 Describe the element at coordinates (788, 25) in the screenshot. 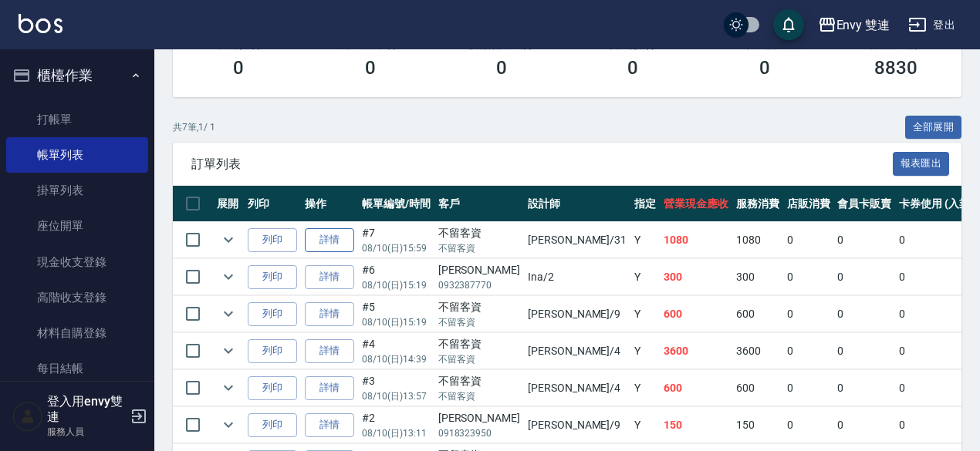

I see `button: save` at that location.